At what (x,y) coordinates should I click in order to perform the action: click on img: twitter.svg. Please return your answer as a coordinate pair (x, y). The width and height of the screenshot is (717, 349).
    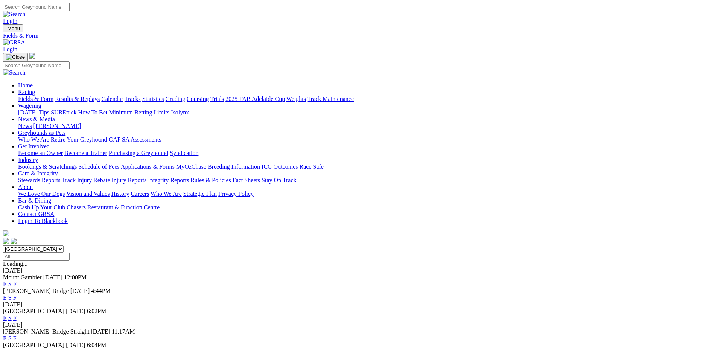
    Looking at the image, I should click on (14, 241).